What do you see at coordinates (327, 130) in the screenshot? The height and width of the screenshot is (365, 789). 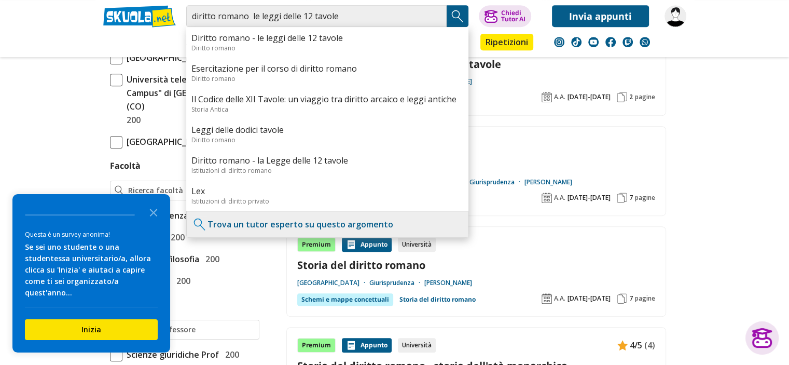 I see `a: Leggi delle dodici tavole` at bounding box center [327, 130].